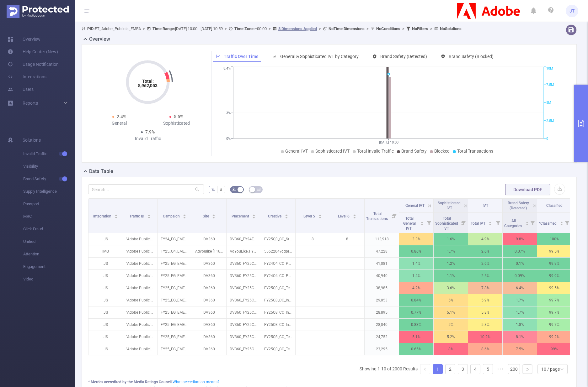 Image resolution: width=588 pixels, height=387 pixels. What do you see at coordinates (121, 117) in the screenshot?
I see `span: 2.4%` at bounding box center [121, 117].